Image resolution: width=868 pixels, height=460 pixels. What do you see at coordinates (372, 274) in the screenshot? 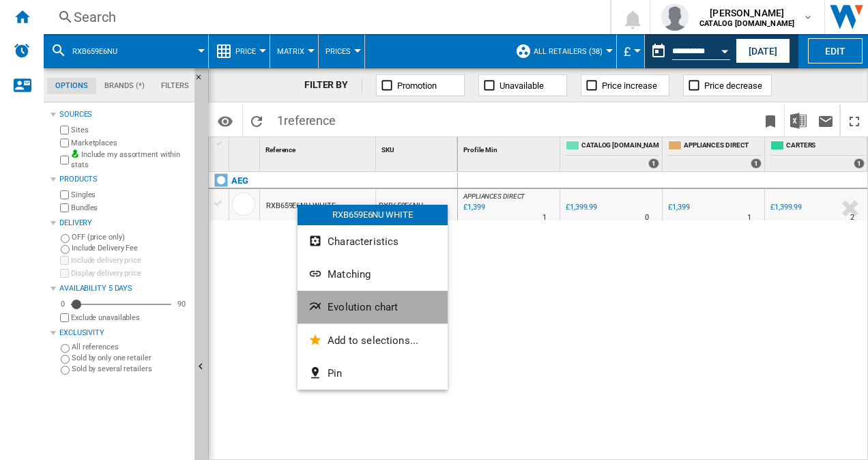
I see `button: Matching` at bounding box center [372, 274].